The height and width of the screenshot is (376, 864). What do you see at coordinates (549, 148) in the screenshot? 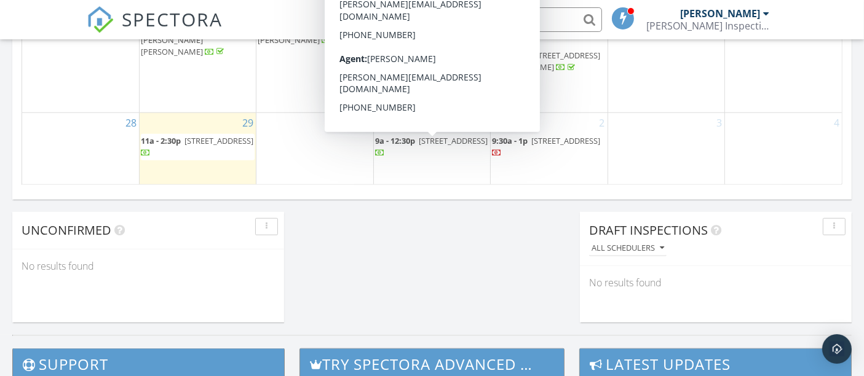
I see `td: Go to October 2, 2025` at bounding box center [549, 148].